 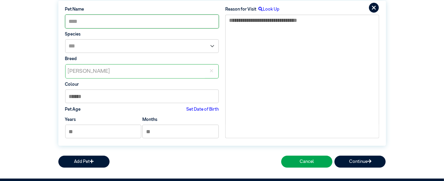 I want to click on label: Breed, so click(x=142, y=59).